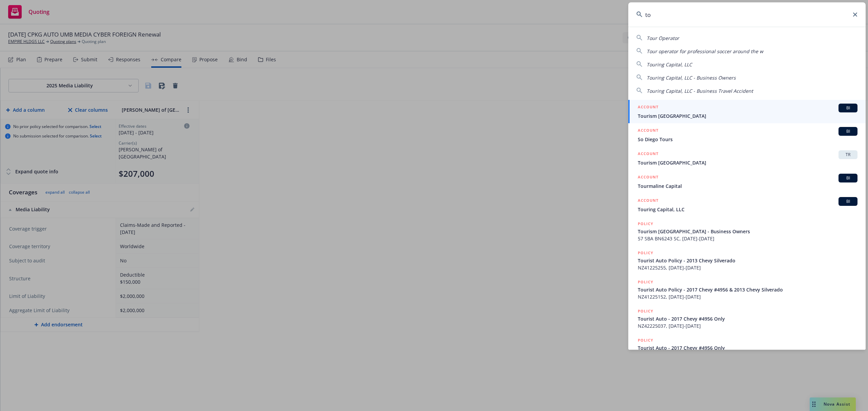  I want to click on span: Touring Capital, LLC - Business Travel Accident, so click(699, 91).